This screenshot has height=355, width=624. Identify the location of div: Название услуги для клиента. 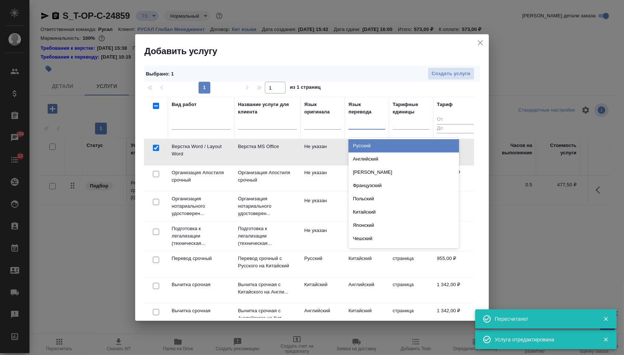
(267, 108).